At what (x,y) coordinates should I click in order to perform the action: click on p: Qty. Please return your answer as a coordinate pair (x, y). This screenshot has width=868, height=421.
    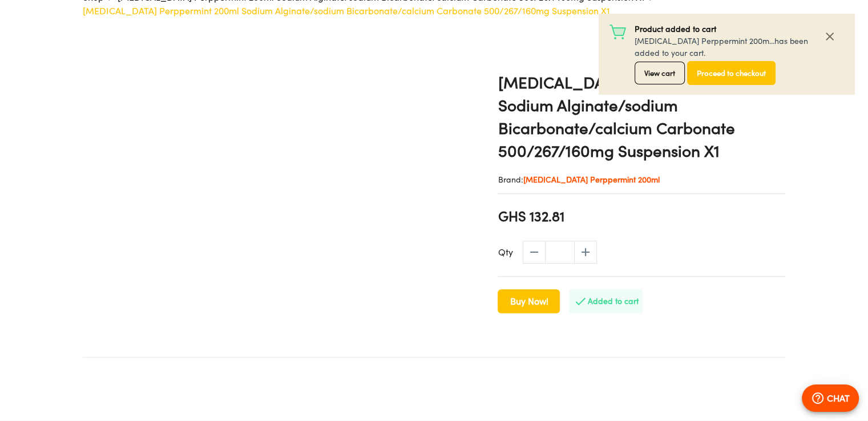
    Looking at the image, I should click on (505, 253).